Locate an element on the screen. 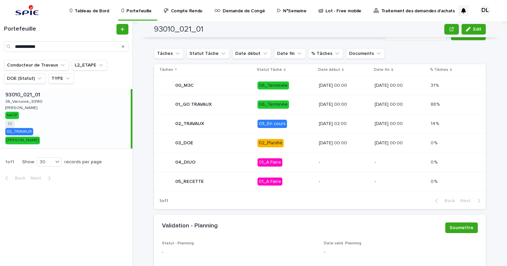  p: 02_TRAVAUX is located at coordinates (190, 124).